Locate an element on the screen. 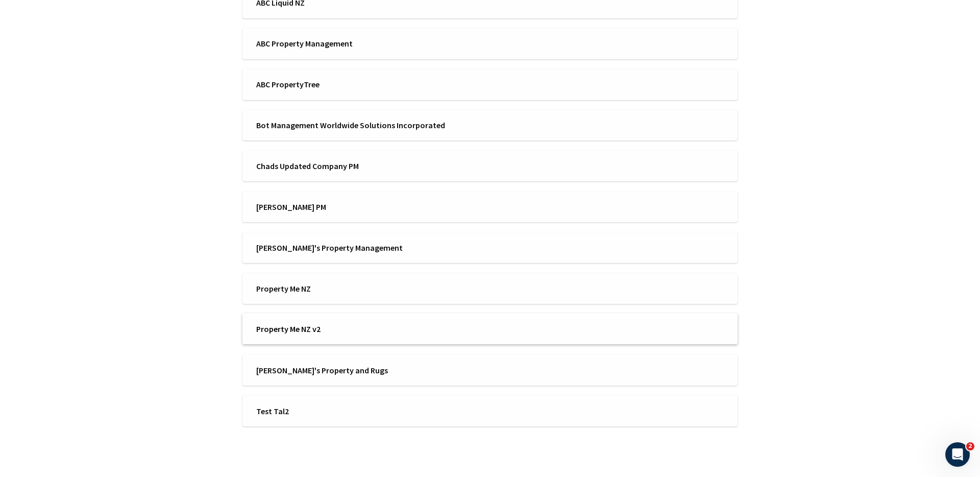  span: Property Me NZ is located at coordinates (370, 289).